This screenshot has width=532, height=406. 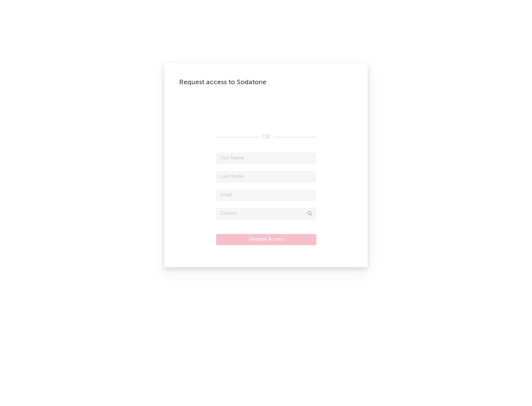 I want to click on input: Email, so click(x=266, y=195).